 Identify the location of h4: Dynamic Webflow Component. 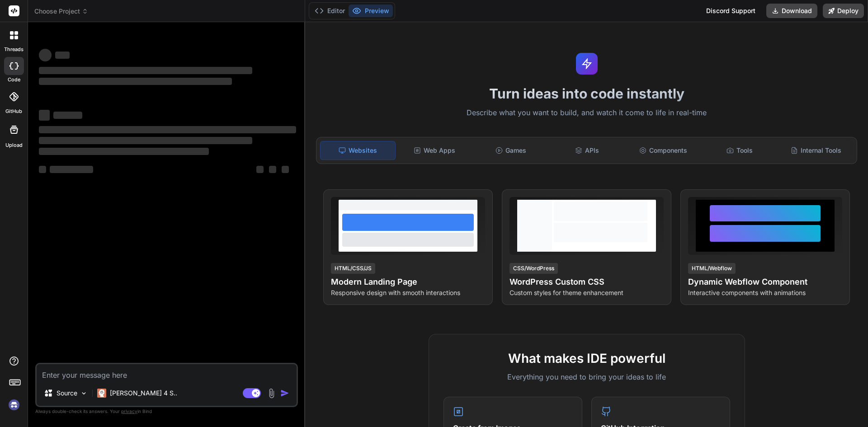
(765, 282).